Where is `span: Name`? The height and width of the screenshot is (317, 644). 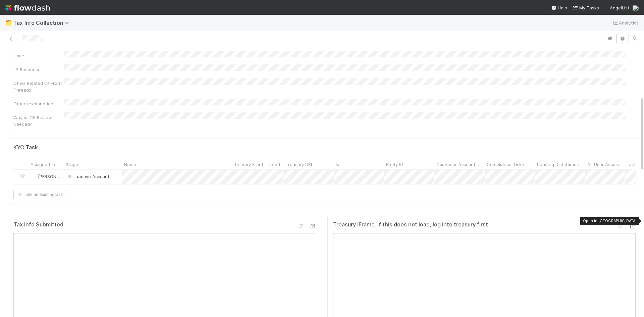 span: Name is located at coordinates (130, 164).